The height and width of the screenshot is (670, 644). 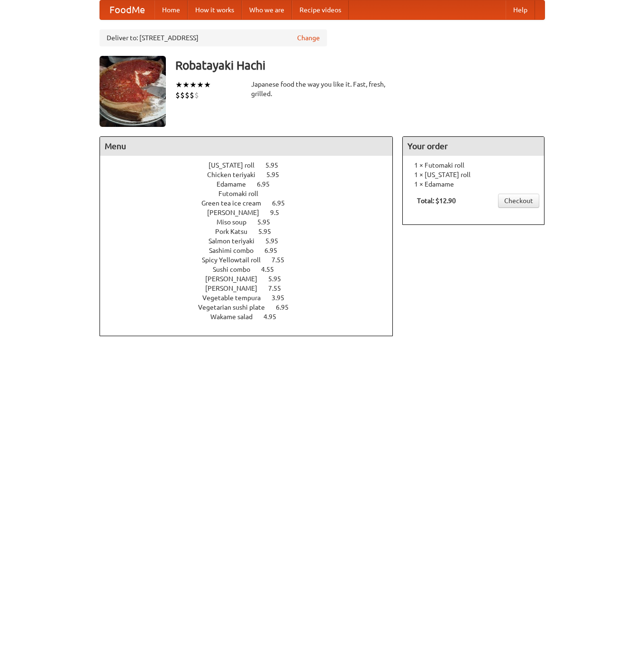 What do you see at coordinates (274, 317) in the screenshot?
I see `span: 4.95` at bounding box center [274, 317].